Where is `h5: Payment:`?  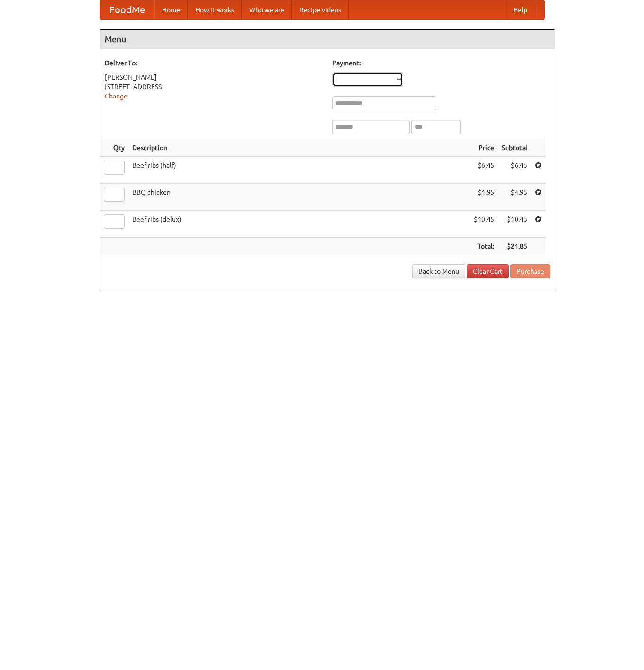 h5: Payment: is located at coordinates (441, 63).